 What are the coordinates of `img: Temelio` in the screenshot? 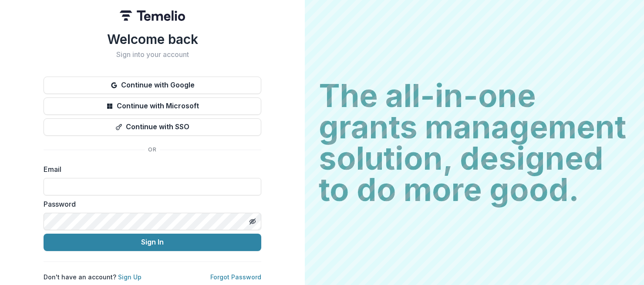 It's located at (152, 15).